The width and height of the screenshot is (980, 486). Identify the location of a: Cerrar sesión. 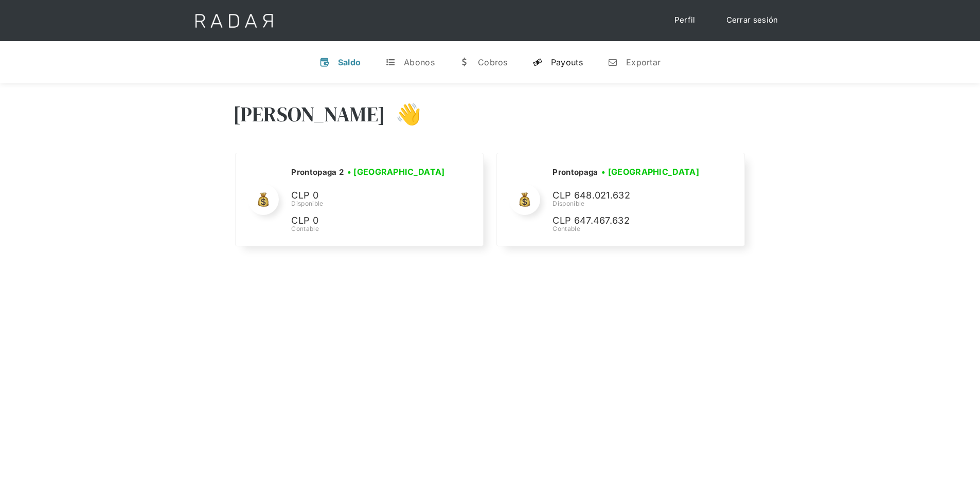
(752, 20).